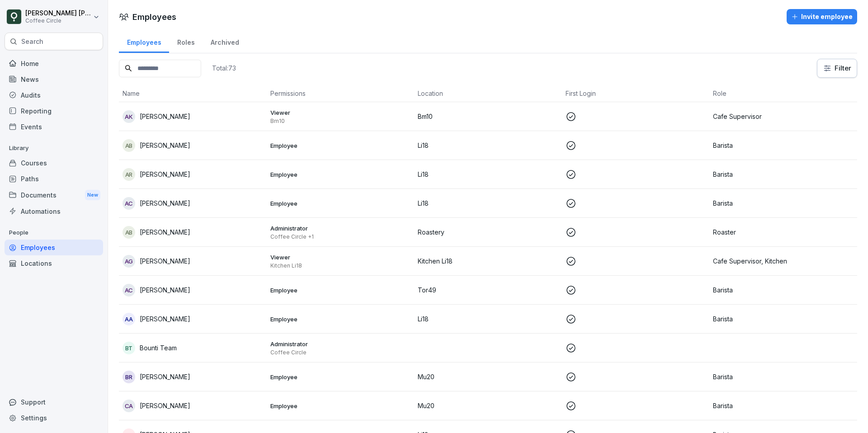  I want to click on a: Paths, so click(54, 178).